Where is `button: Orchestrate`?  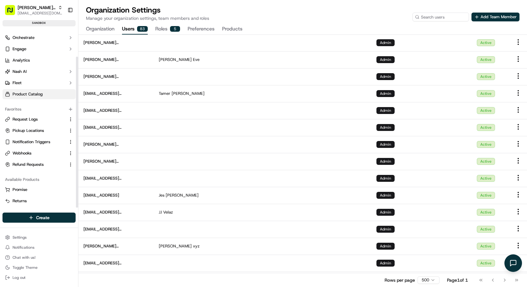
button: Orchestrate is located at coordinates (39, 38).